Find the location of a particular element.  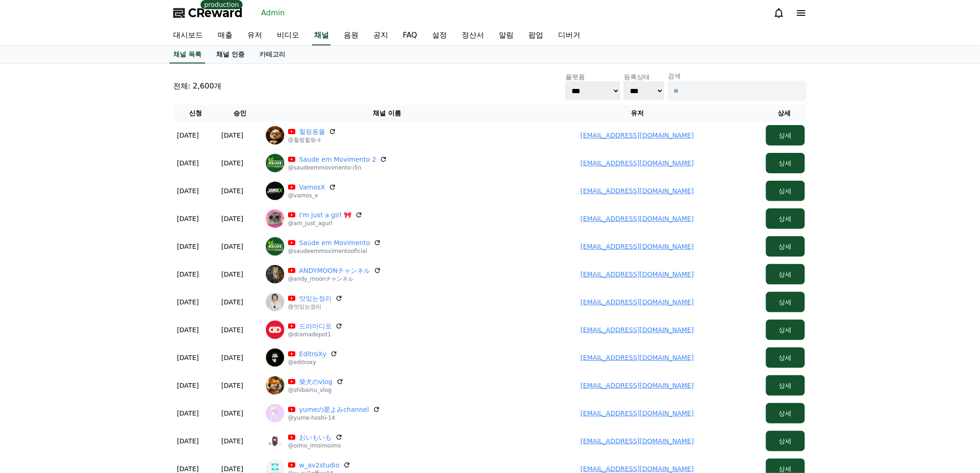

img: yumeの星よみchannel is located at coordinates (275, 413).